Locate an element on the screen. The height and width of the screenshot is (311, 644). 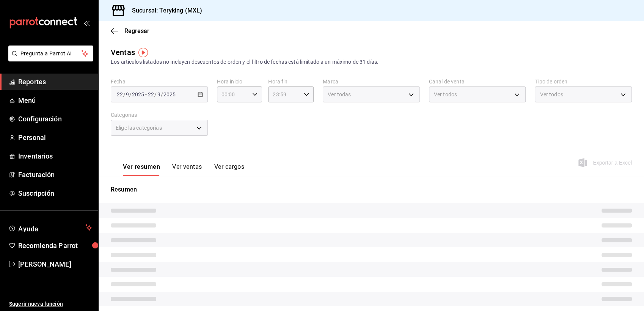
button: open_drawer_menu is located at coordinates (87, 23).